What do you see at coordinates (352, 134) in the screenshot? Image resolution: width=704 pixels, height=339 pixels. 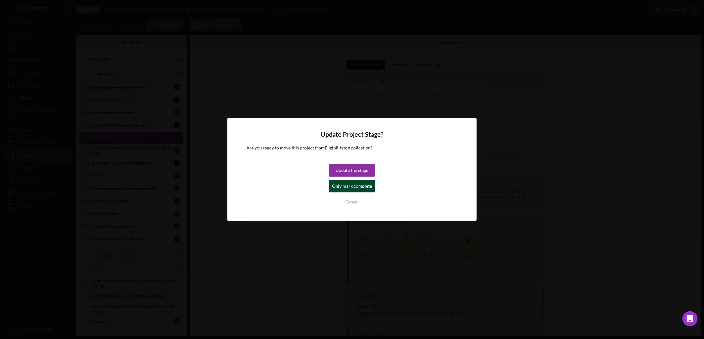 I see `h4: Update Project Stage?` at bounding box center [352, 134].